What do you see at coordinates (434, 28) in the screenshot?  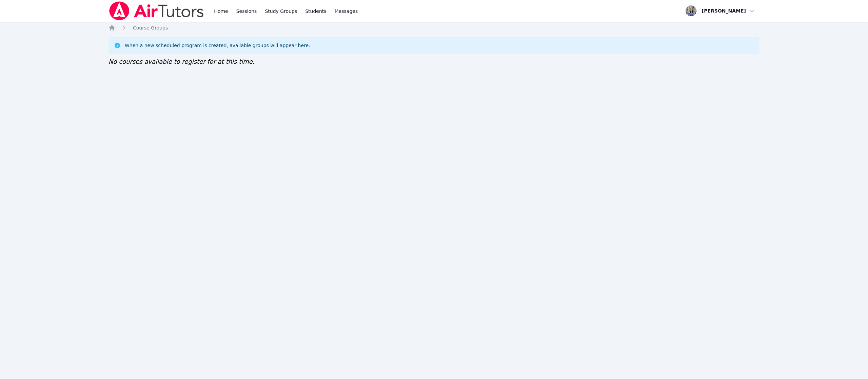 I see `nav: Breadcrumb` at bounding box center [434, 28].